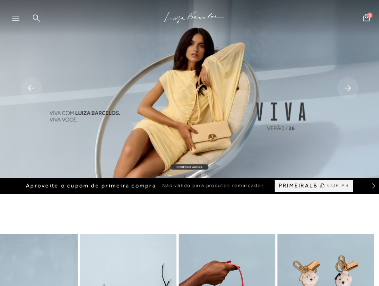 The image size is (379, 286). Describe the element at coordinates (366, 19) in the screenshot. I see `button: 0` at that location.